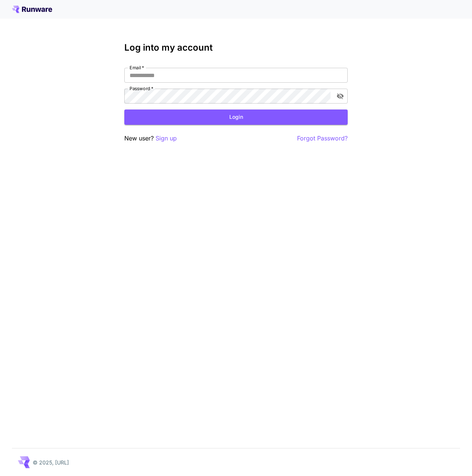 This screenshot has width=472, height=476. Describe the element at coordinates (323, 138) in the screenshot. I see `p: Forgot Password?` at that location.